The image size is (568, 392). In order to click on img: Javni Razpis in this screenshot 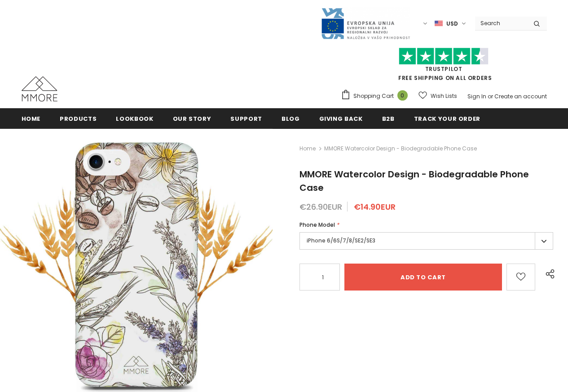, I will do `click(366, 23)`.